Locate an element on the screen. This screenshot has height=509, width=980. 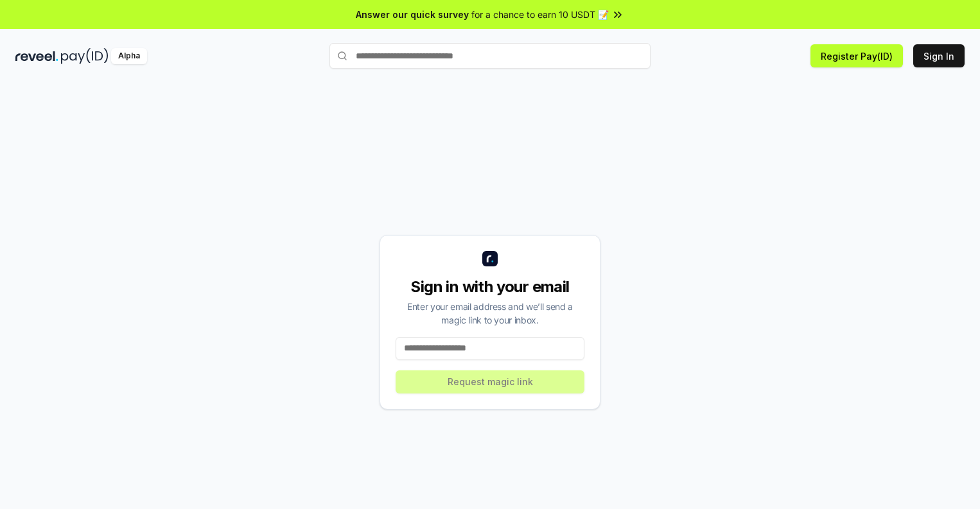
img: logo_small is located at coordinates (490, 259).